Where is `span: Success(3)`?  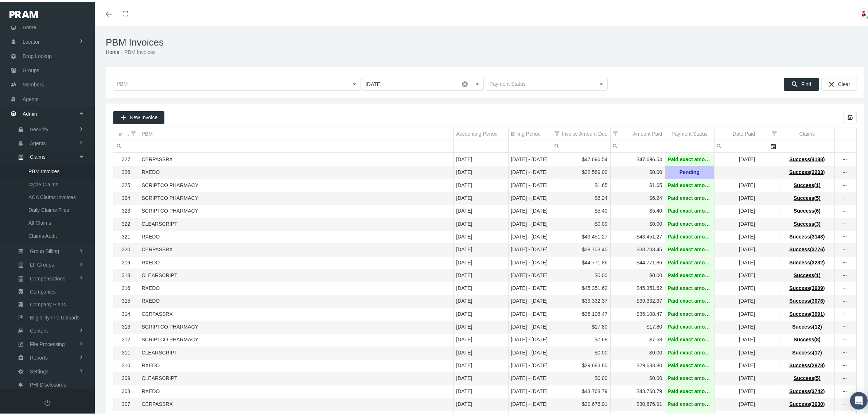 span: Success(3) is located at coordinates (807, 222).